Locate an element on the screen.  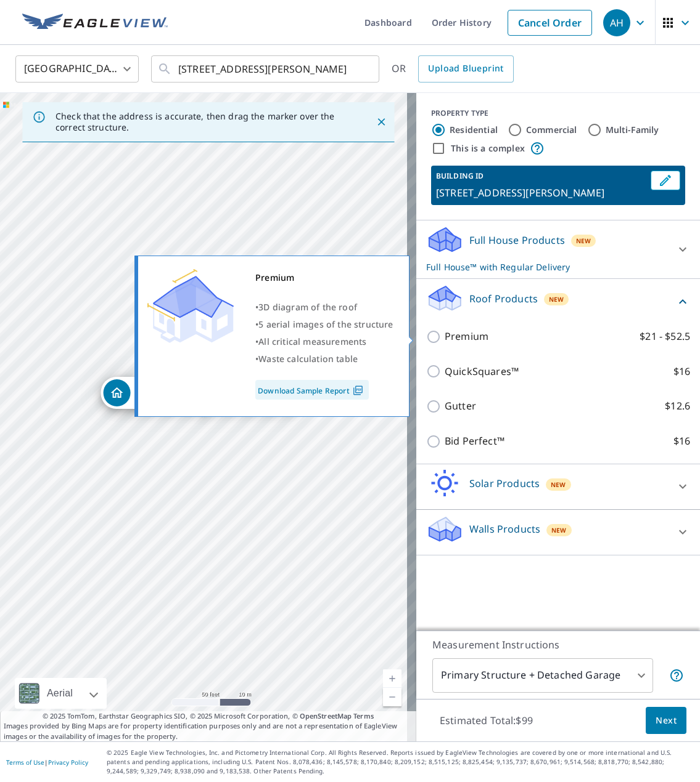
button: Next is located at coordinates (666, 721).